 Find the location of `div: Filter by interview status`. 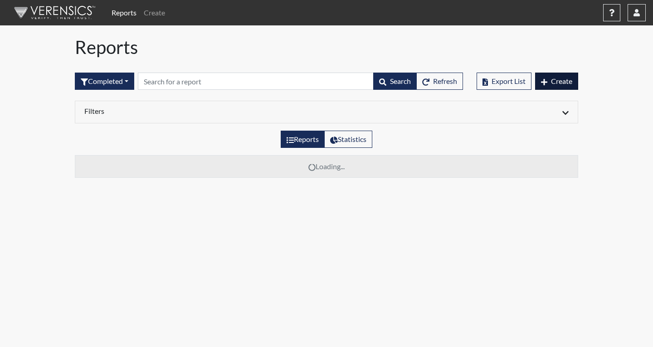

div: Filter by interview status is located at coordinates (104, 81).